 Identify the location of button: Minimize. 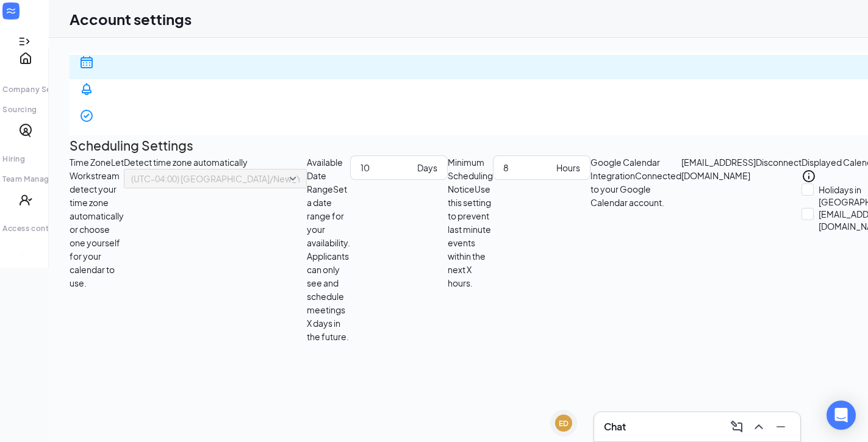
(781, 427).